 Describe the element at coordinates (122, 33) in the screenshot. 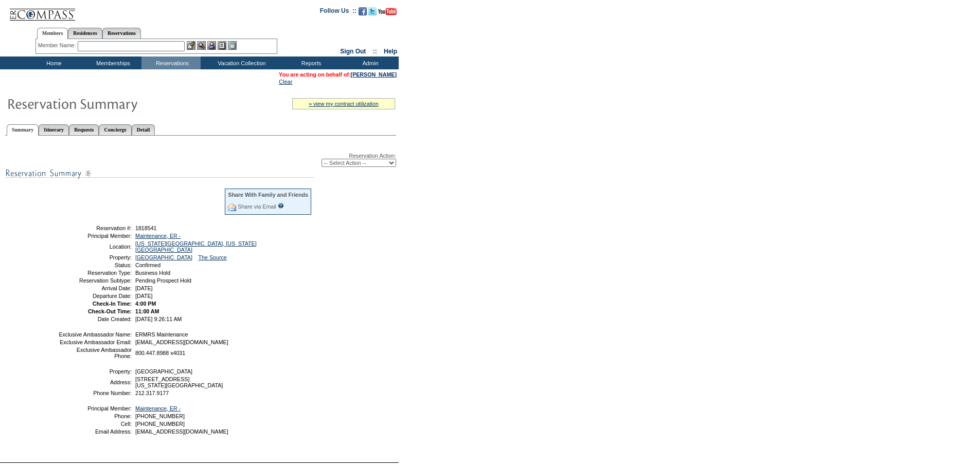

I see `a: Reservations` at that location.